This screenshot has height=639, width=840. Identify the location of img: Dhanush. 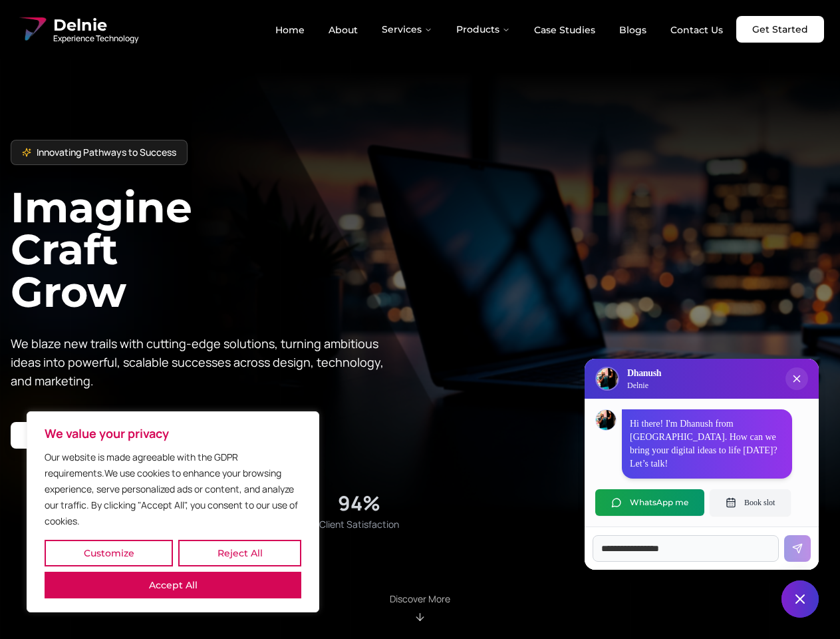
(606, 420).